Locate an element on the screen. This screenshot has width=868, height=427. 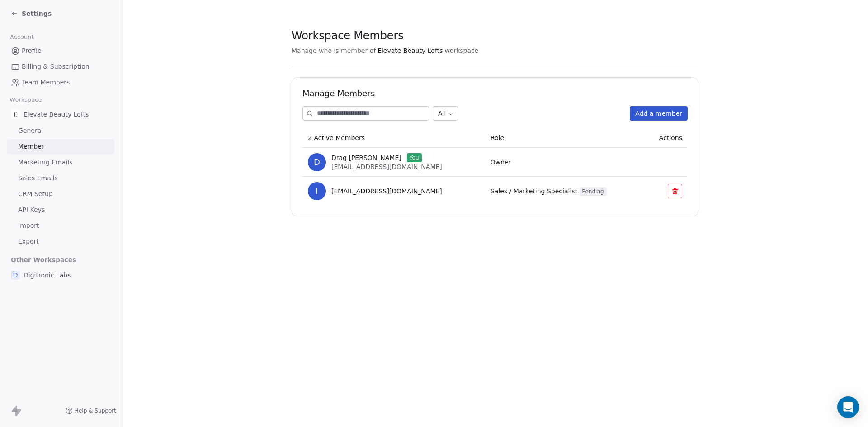
a: CRM Setup is located at coordinates (61, 194).